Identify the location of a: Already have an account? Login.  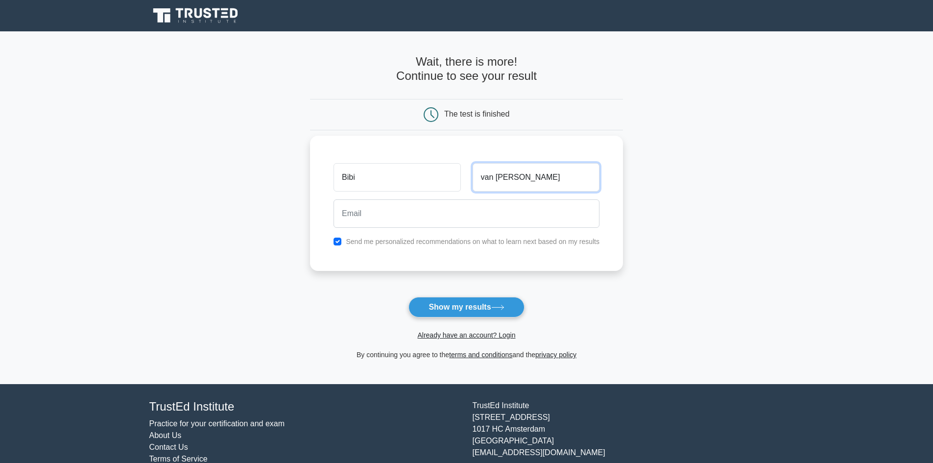
(466, 335).